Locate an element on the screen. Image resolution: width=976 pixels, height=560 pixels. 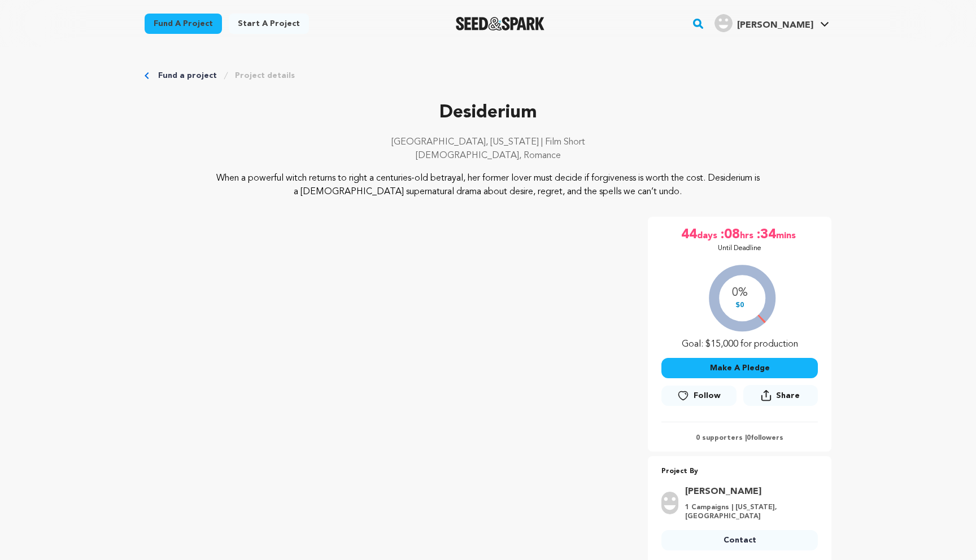
span: 44 is located at coordinates (689, 235).